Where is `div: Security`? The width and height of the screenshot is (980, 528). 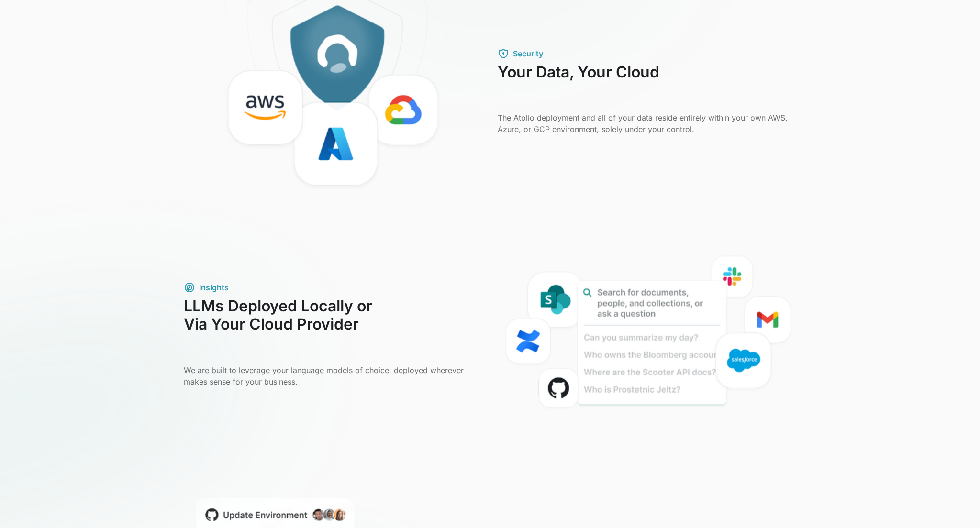 div: Security is located at coordinates (528, 53).